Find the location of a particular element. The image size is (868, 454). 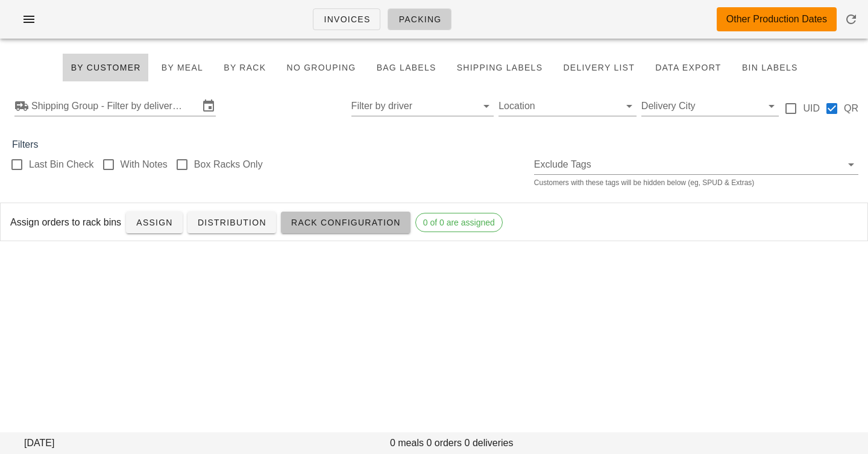

div: Filter by driver is located at coordinates (423, 106).